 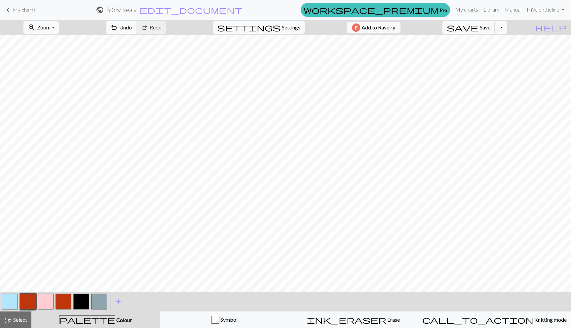 I want to click on span: Zoom, so click(x=44, y=27).